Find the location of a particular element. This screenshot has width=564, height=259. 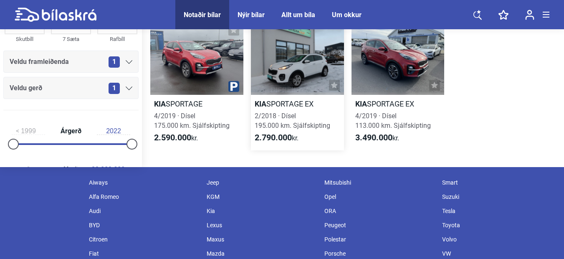

div: Opel is located at coordinates (379, 197).